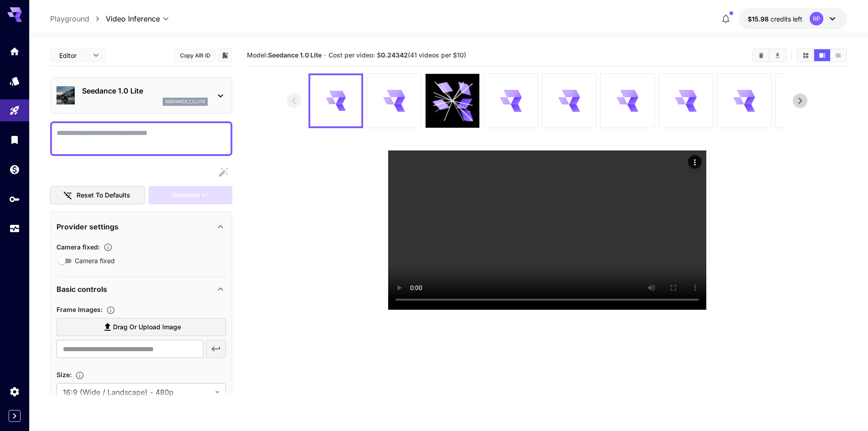 This screenshot has width=868, height=431. I want to click on span: Drag or upload image, so click(147, 327).